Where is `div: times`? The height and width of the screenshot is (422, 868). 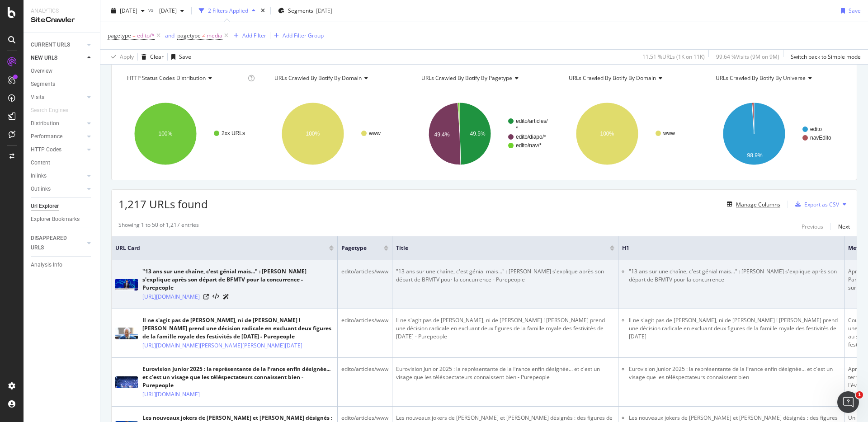 div: times is located at coordinates (262, 11).